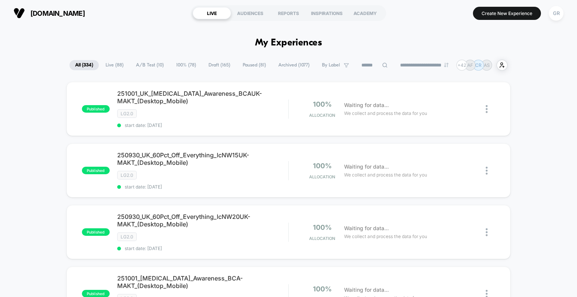  What do you see at coordinates (331, 65) in the screenshot?
I see `span: By Label` at bounding box center [331, 65].